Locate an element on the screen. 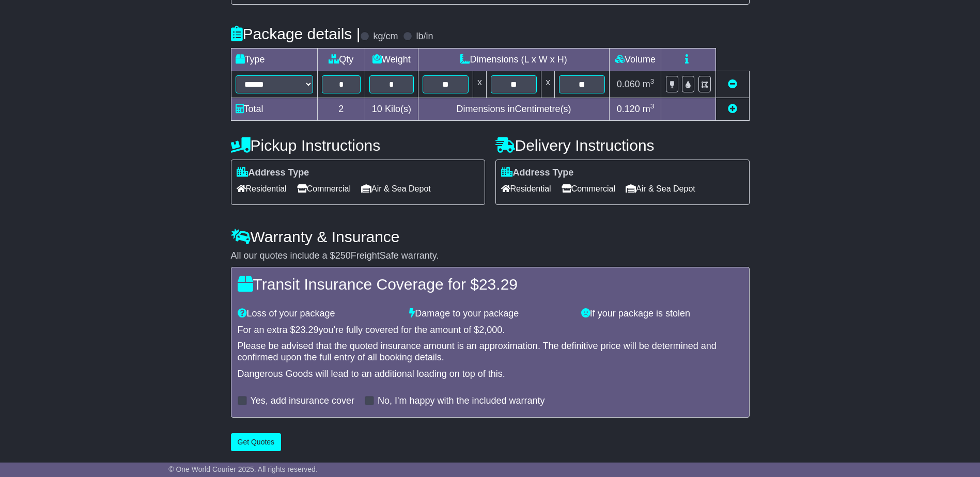  td: Weight is located at coordinates (392, 59).